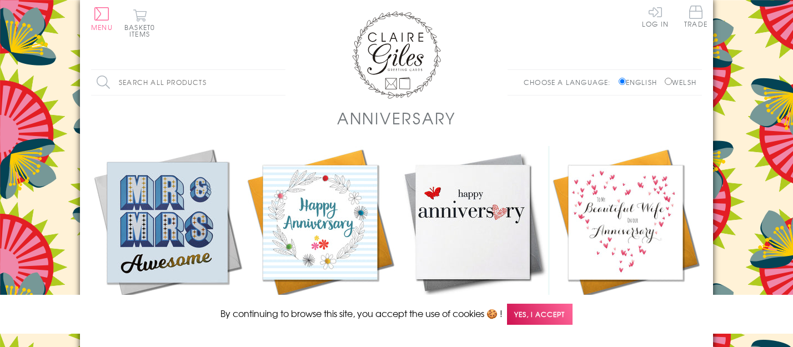  Describe the element at coordinates (570, 82) in the screenshot. I see `p: Choose a language:` at that location.